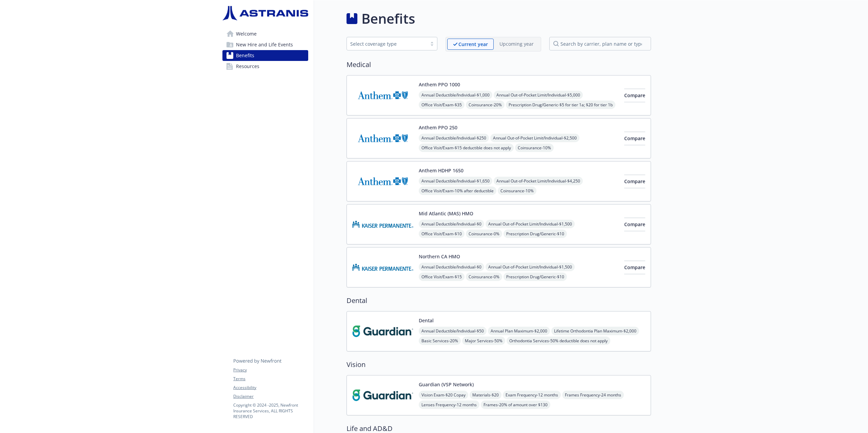 The width and height of the screenshot is (868, 433). I want to click on span: Coinsurance - 20%, so click(485, 105).